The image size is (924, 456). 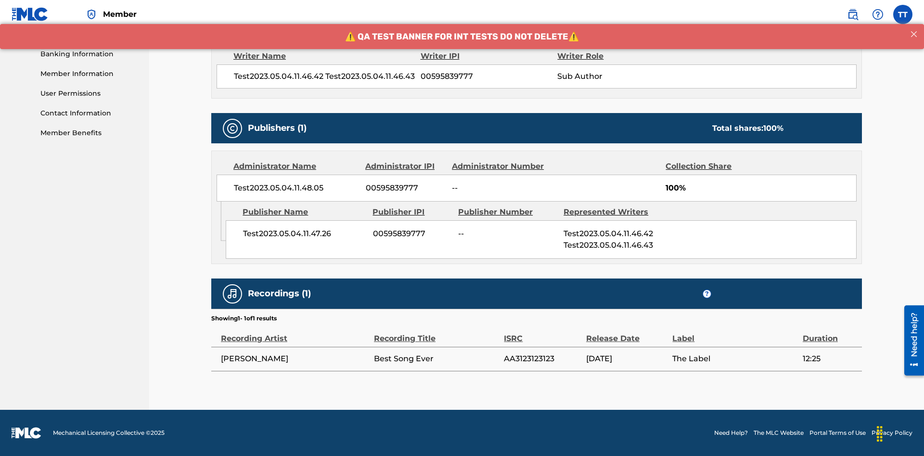 I want to click on span: ⚠️ QA TEST BANNER FOR INT TESTS DO NOT DELETE⚠️, so click(x=462, y=13).